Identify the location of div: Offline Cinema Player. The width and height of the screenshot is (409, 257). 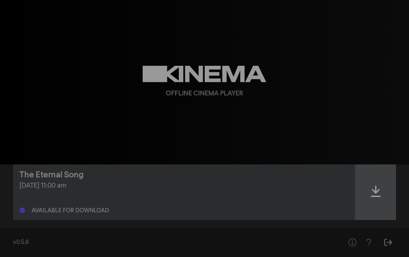
(204, 94).